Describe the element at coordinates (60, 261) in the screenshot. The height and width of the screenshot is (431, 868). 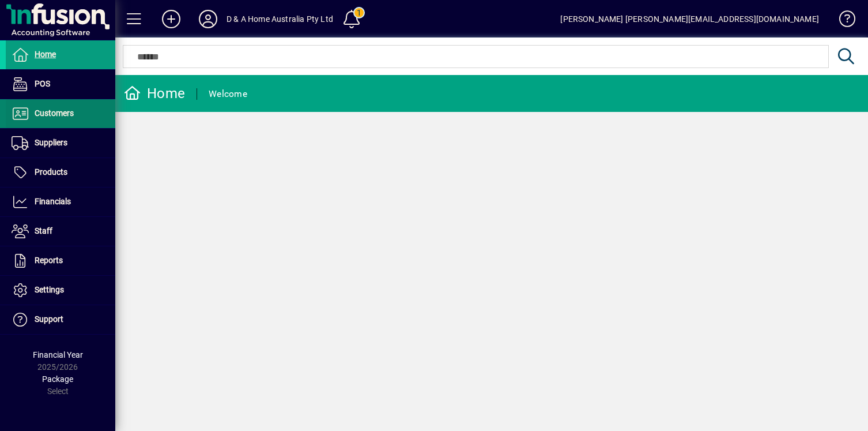
I see `a: Reports` at that location.